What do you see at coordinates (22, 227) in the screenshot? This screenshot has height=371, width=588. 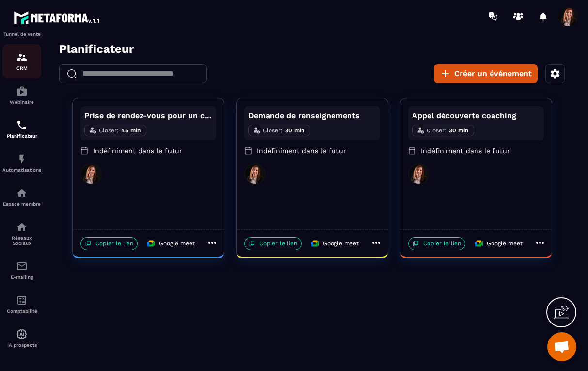 I see `img: social-network` at bounding box center [22, 227].